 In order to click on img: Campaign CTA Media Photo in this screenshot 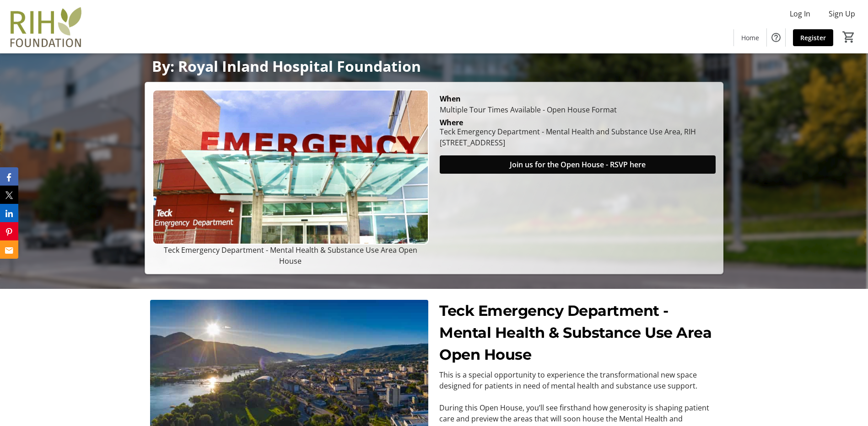, I will do `click(290, 167)`.